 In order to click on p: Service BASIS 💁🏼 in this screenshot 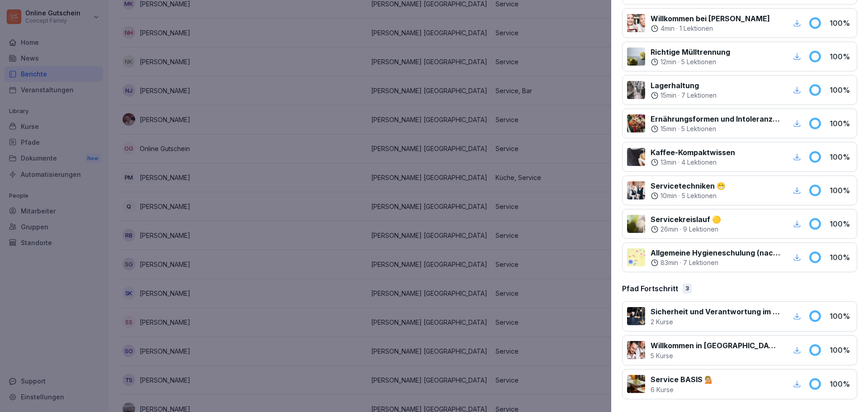, I will do `click(682, 380)`.